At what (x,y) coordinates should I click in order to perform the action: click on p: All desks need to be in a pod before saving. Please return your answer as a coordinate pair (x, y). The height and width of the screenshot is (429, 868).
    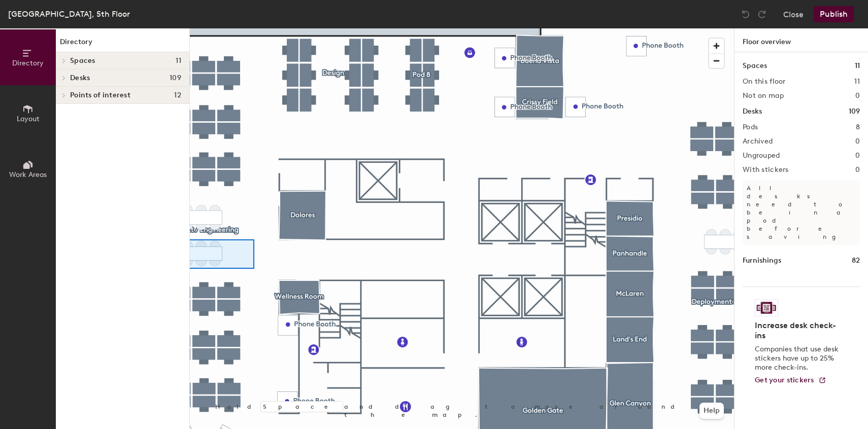
    Looking at the image, I should click on (801, 213).